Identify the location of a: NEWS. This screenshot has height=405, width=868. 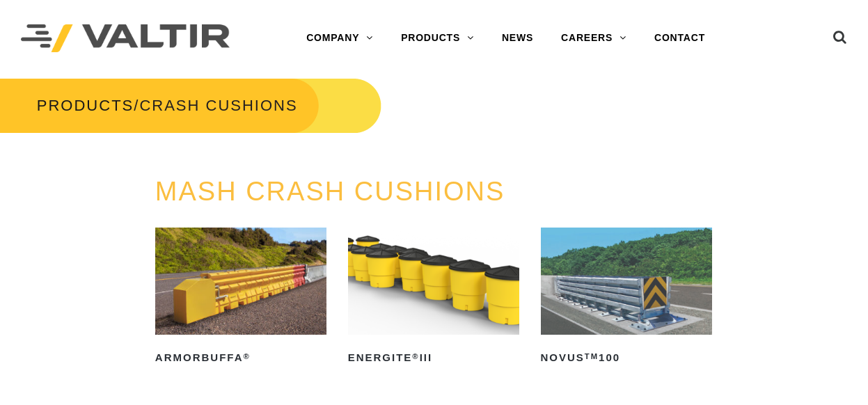
(517, 38).